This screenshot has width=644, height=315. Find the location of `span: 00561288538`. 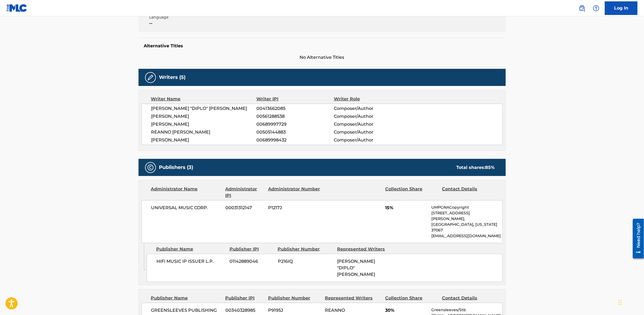

span: 00561288538 is located at coordinates (295, 117).